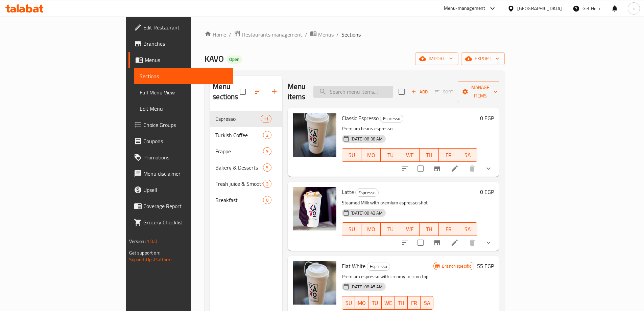 Image resolution: width=644 pixels, height=311 pixels. What do you see at coordinates (371, 155) in the screenshot?
I see `span: MO` at bounding box center [371, 155].